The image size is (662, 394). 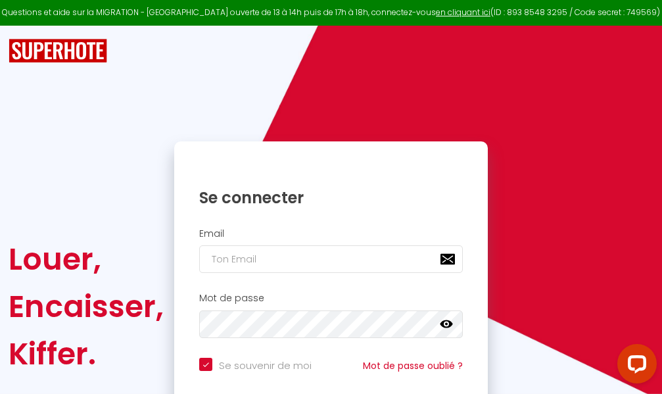 What do you see at coordinates (58, 51) in the screenshot?
I see `img: SuperHote logo` at bounding box center [58, 51].